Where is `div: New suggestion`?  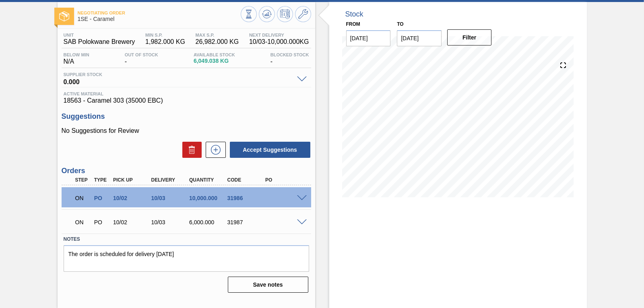 div: New suggestion is located at coordinates (214, 150).